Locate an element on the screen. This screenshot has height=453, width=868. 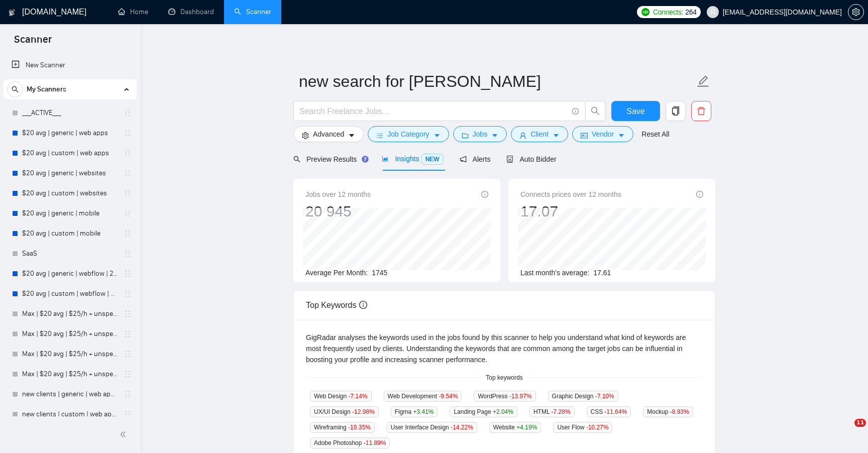
span: -12.98 % is located at coordinates (363, 412).